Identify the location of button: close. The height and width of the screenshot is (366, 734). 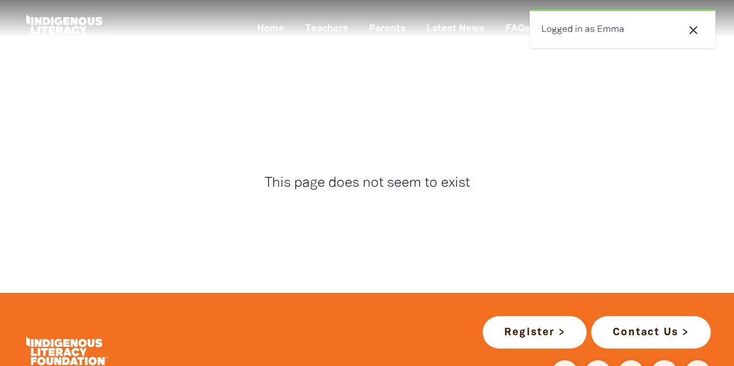
(693, 30).